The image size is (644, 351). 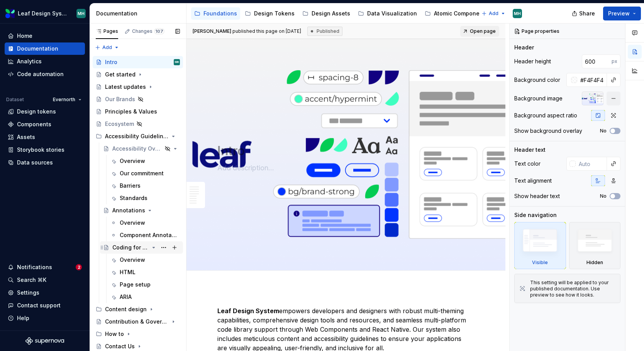 What do you see at coordinates (527, 164) in the screenshot?
I see `div: Text color` at bounding box center [527, 164].